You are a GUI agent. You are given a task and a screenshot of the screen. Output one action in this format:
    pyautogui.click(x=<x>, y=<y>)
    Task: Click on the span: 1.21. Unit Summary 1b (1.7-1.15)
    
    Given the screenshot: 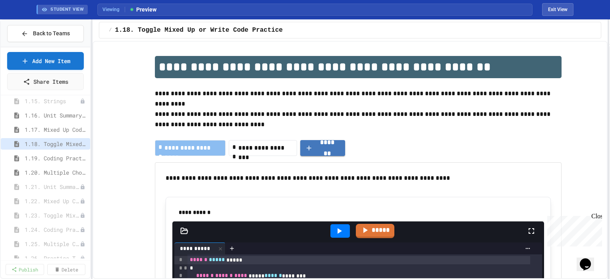 What is the action you would take?
    pyautogui.click(x=52, y=187)
    